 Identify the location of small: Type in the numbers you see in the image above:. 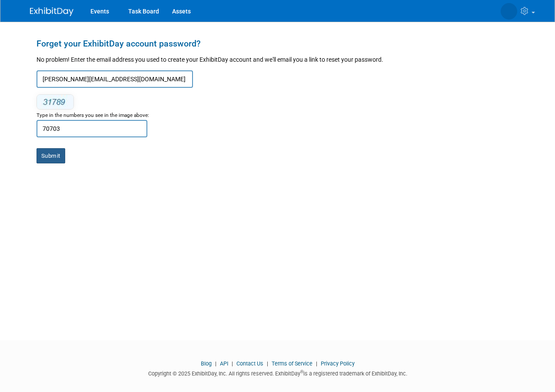
(92, 115).